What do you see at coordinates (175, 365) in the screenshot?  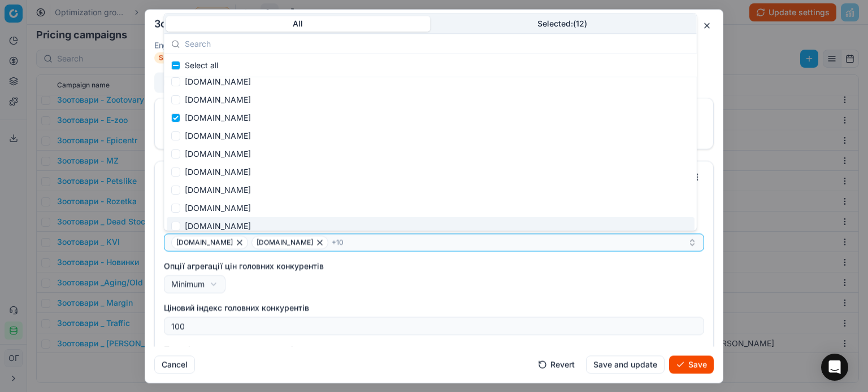 I see `button: Cancel` at bounding box center [175, 365].